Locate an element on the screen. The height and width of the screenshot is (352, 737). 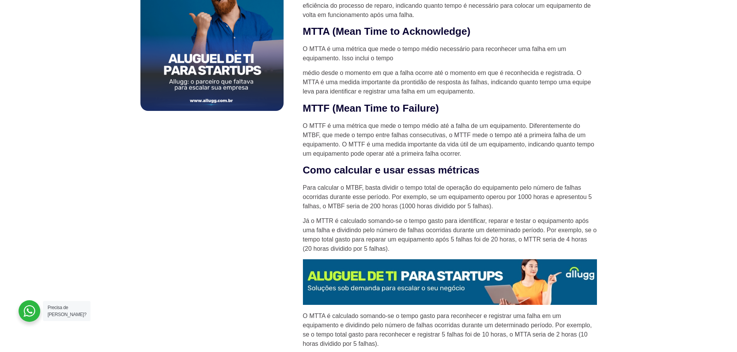
p: O MTTA é calculado somando-se o tempo gasto para reconhecer e registrar uma falha em um equipamen... is located at coordinates (450, 330).